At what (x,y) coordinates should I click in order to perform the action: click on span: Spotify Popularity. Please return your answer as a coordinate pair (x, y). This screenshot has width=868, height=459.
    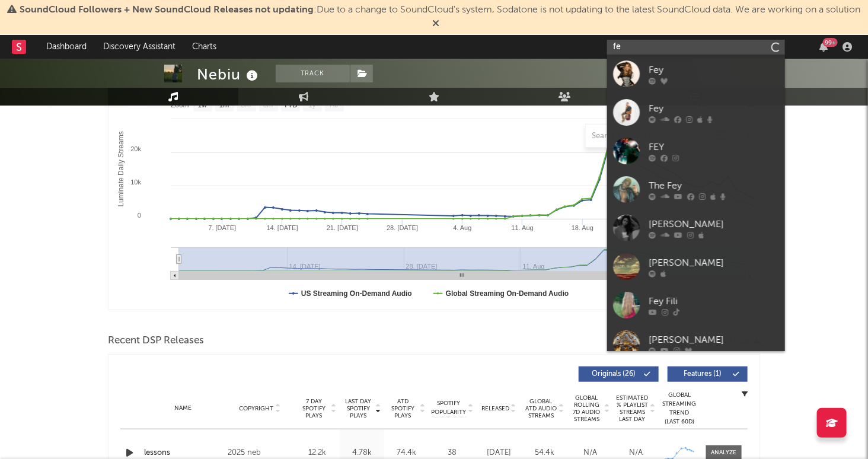
    Looking at the image, I should click on (449, 407).